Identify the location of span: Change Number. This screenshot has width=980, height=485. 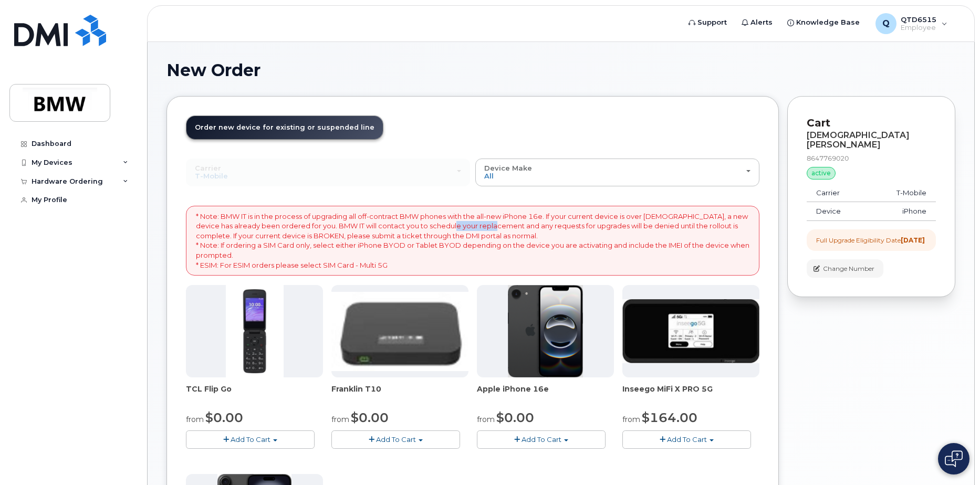
(849, 269).